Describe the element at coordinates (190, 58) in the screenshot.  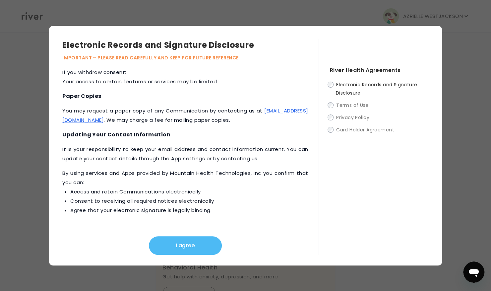
I see `p: IMPORTANT – PLEASE READ CAREFULLY AND KEEP FOR FUTURE REFERENCE` at that location.